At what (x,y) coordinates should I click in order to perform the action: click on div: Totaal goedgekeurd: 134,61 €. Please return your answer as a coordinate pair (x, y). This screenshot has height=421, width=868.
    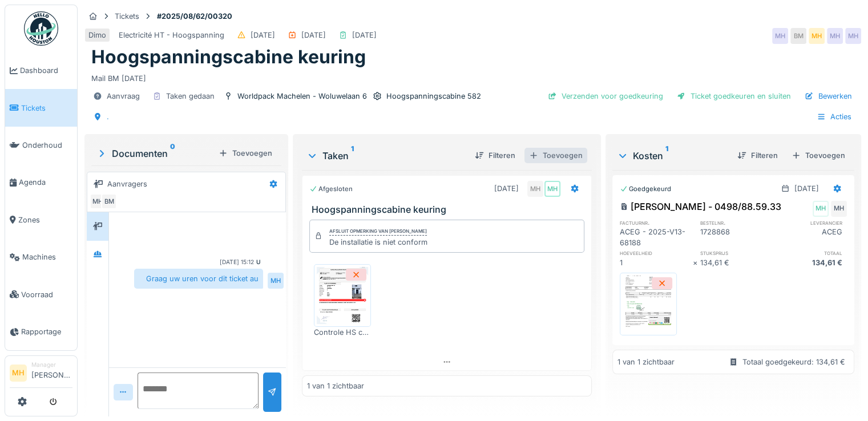
    Looking at the image, I should click on (794, 362).